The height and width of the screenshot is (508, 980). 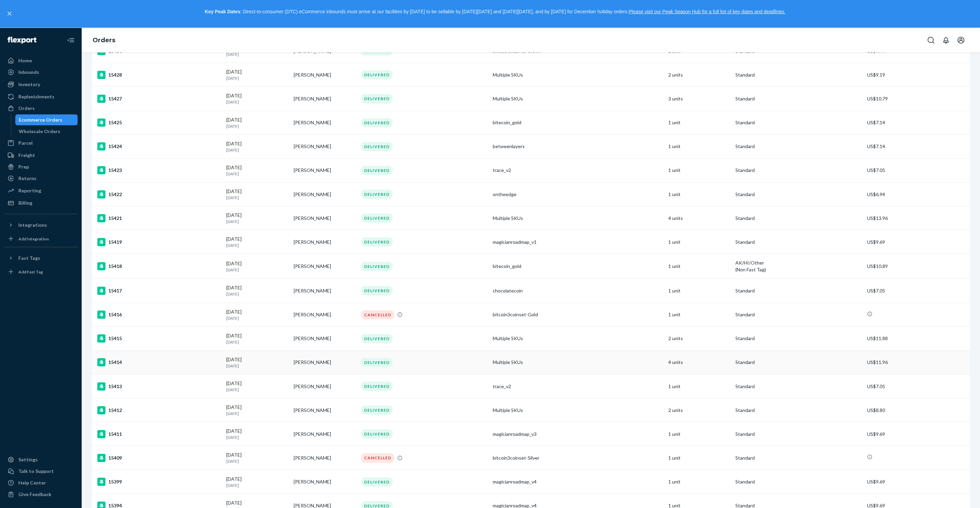 What do you see at coordinates (29, 258) in the screenshot?
I see `div: Fast Tags` at bounding box center [29, 258].